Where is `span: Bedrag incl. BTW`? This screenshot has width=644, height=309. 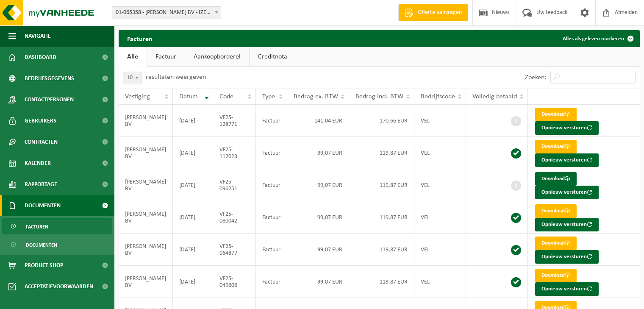
span: Bedrag incl. BTW is located at coordinates (379, 96).